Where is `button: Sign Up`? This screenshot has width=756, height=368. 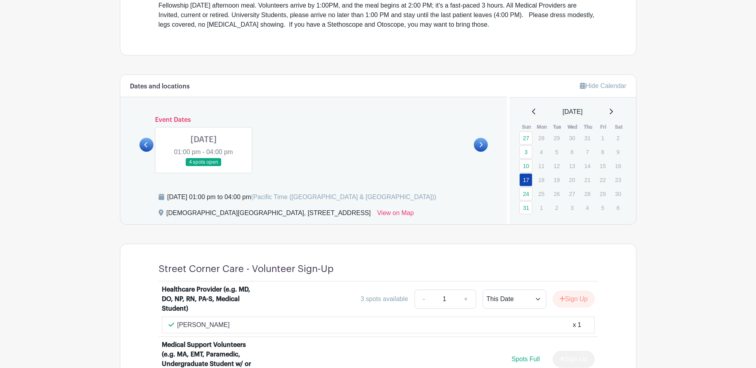 button: Sign Up is located at coordinates (574, 299).